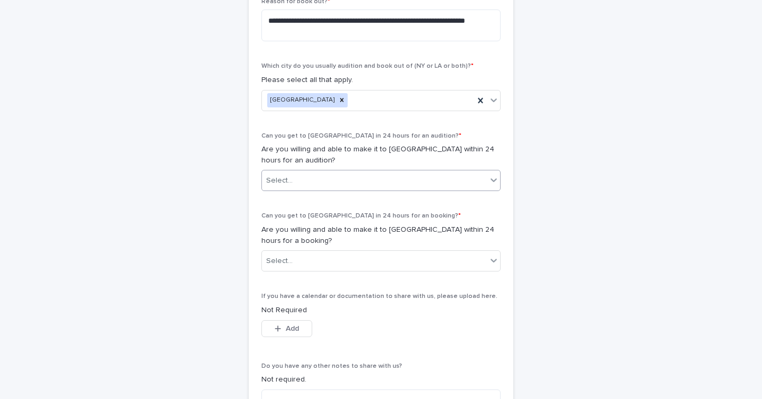 This screenshot has width=762, height=399. Describe the element at coordinates (332, 366) in the screenshot. I see `span: Do you have any other notes to share with us?` at that location.